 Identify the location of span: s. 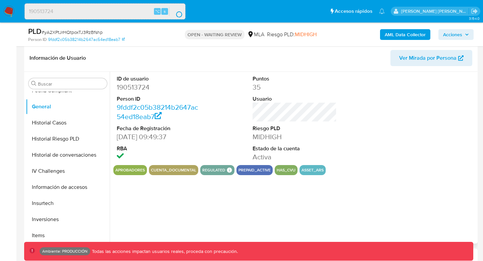
(165, 11).